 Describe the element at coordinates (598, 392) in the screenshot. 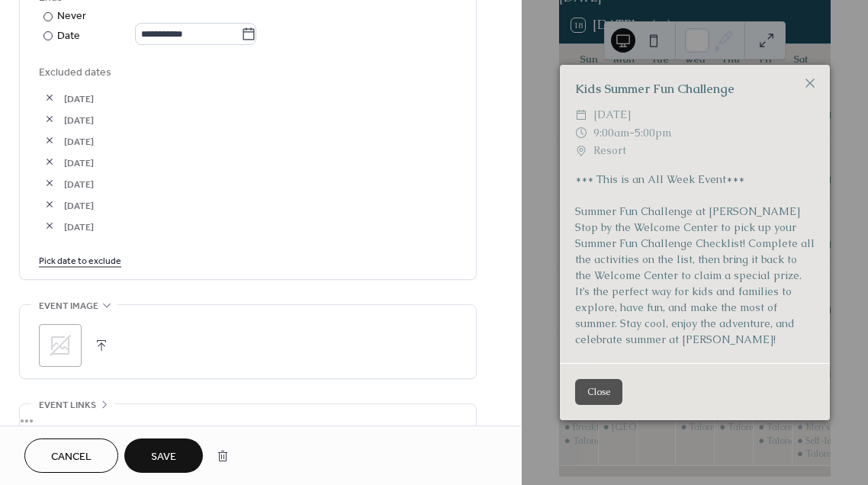

I see `button: Close` at that location.